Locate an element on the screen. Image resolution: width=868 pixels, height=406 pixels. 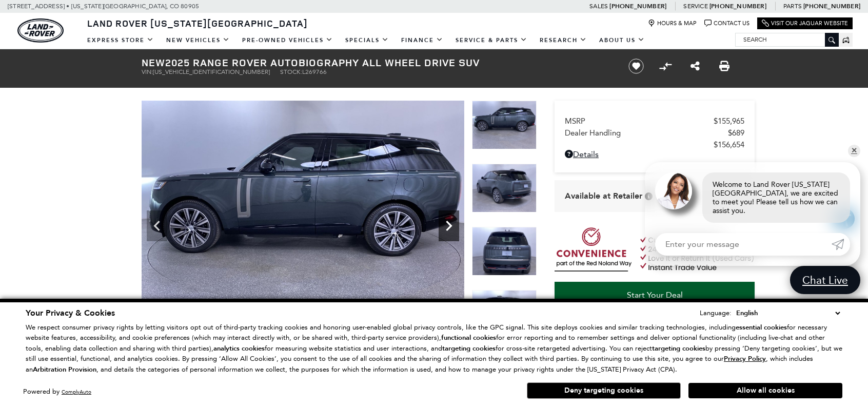
span: Parts is located at coordinates (793, 6).